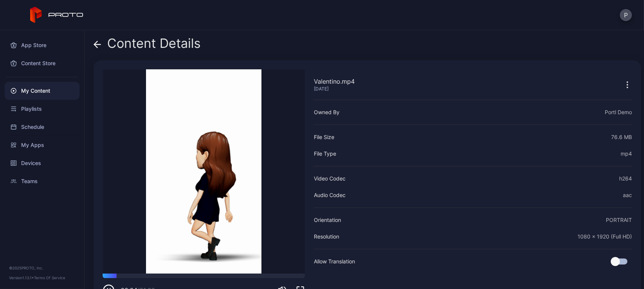 The width and height of the screenshot is (644, 289). What do you see at coordinates (334, 261) in the screenshot?
I see `div: Allow Translation` at bounding box center [334, 261].